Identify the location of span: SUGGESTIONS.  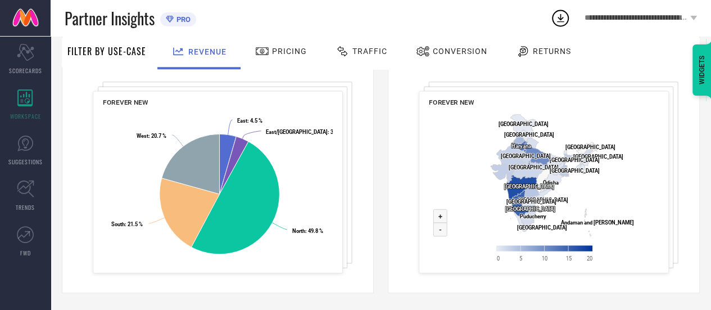
(25, 161).